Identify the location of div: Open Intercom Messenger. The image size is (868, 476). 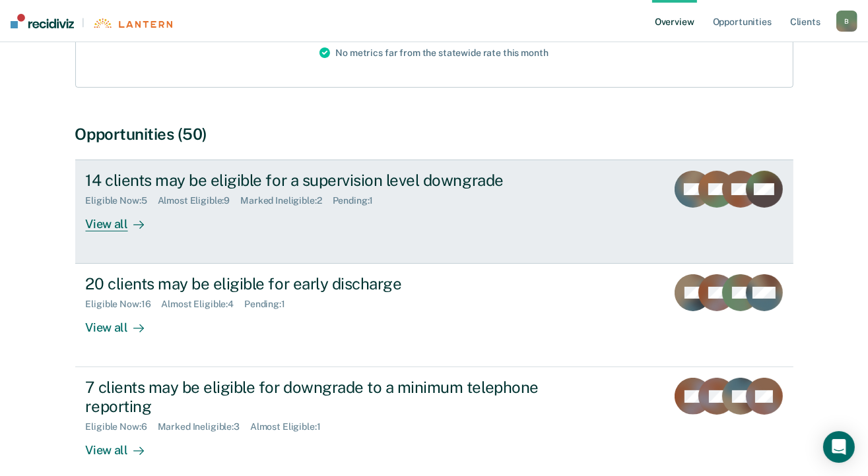
(839, 447).